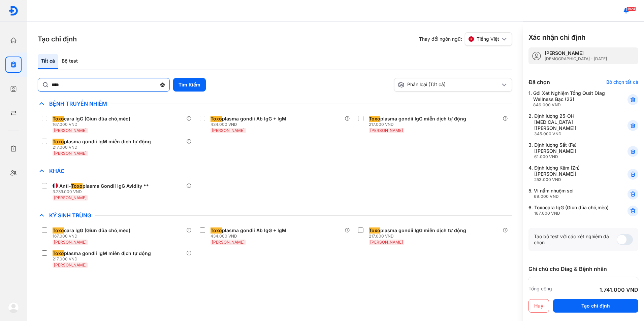 The height and width of the screenshot is (321, 644). What do you see at coordinates (189, 85) in the screenshot?
I see `button: Tìm Kiếm` at bounding box center [189, 85].